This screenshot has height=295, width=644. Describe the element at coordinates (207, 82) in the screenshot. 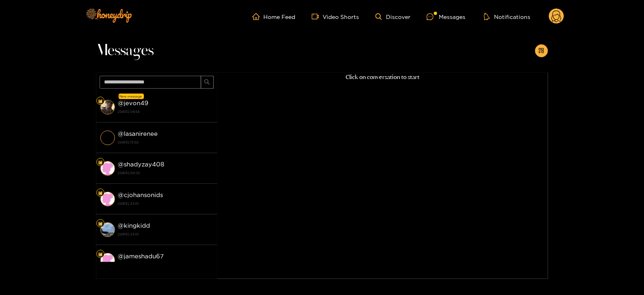

I see `button: search` at that location.